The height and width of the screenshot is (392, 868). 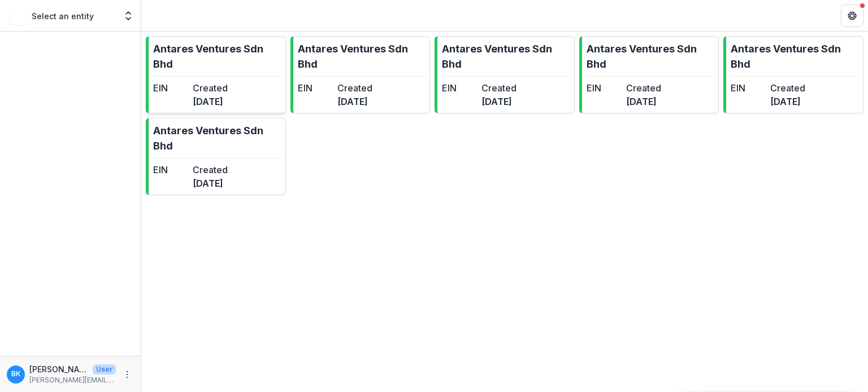 I want to click on p: User, so click(x=104, y=370).